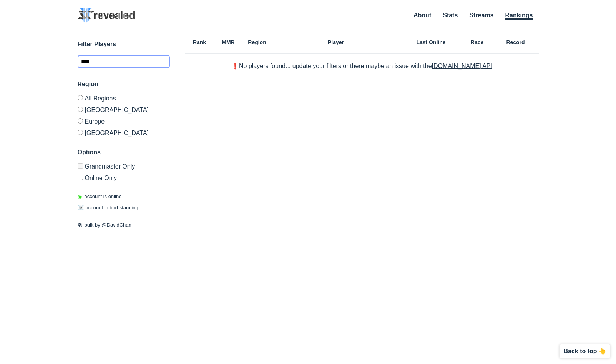 This screenshot has height=364, width=616. I want to click on h3: Filter Players, so click(124, 44).